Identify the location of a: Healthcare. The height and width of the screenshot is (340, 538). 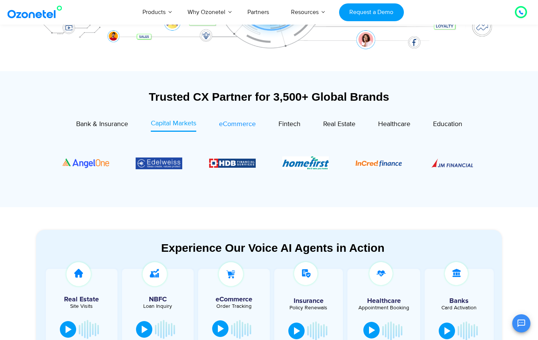
(394, 125).